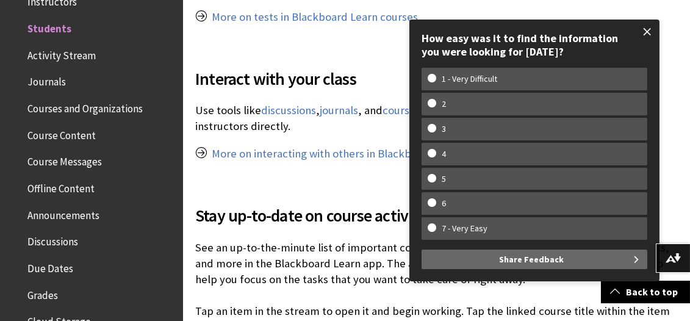 The width and height of the screenshot is (690, 321). What do you see at coordinates (85, 106) in the screenshot?
I see `span: Courses and Organizations` at bounding box center [85, 106].